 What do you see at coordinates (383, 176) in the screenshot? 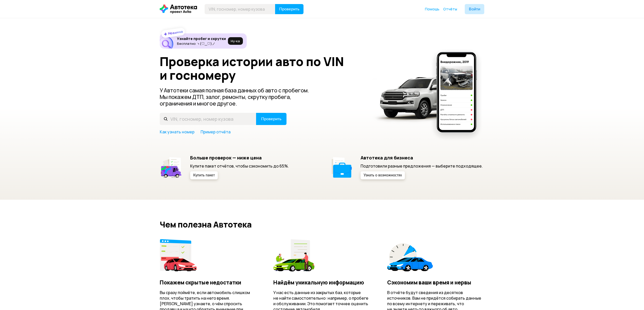
I see `span: Узнать о возможностях` at bounding box center [383, 176].